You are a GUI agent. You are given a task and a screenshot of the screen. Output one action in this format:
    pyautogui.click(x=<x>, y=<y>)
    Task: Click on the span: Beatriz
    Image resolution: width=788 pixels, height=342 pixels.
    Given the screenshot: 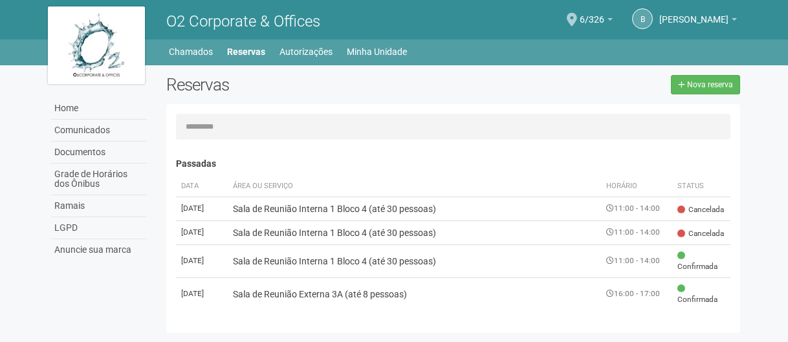 What is the action you would take?
    pyautogui.click(x=693, y=13)
    